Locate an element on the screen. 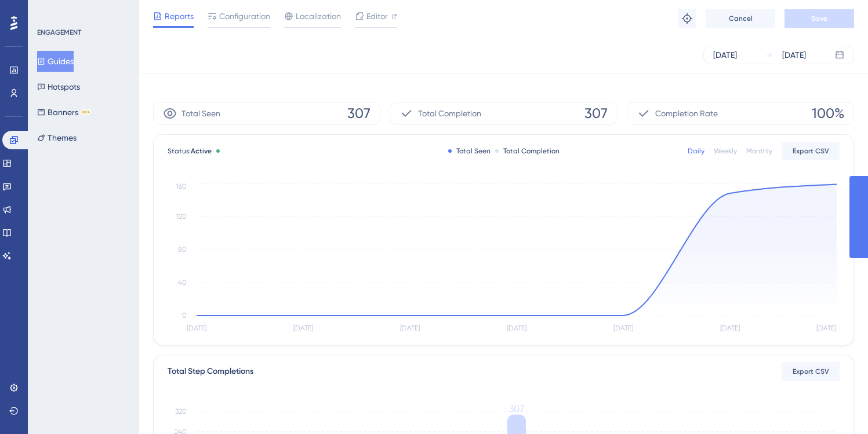 This screenshot has height=434, width=868. span: Active is located at coordinates (201, 151).